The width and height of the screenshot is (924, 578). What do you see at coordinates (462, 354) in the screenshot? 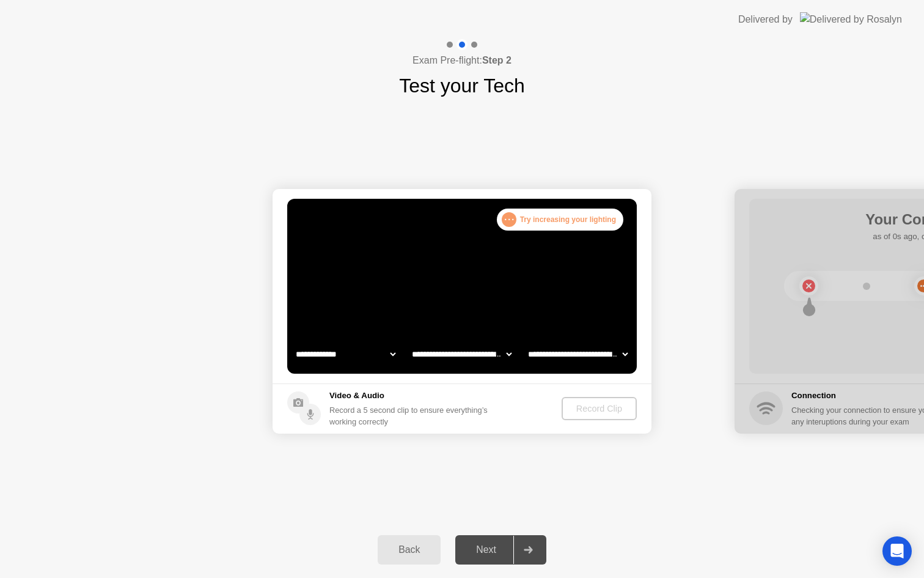
I see `select: Available speakers` at bounding box center [462, 354].